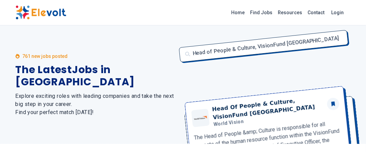  I want to click on div: Chat Widget, so click(349, 135).